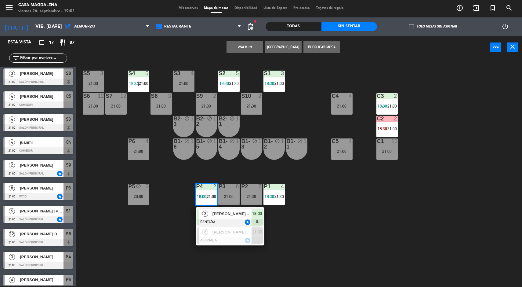 This screenshot has height=287, width=522. I want to click on span: Almuerzo, so click(85, 27).